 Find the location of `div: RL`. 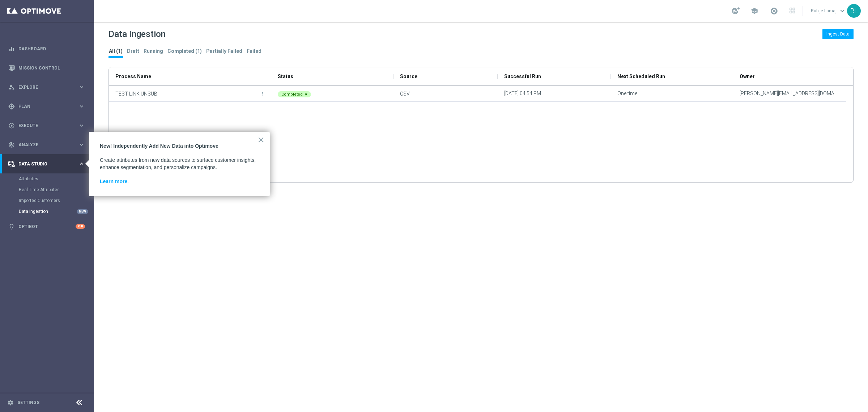

div: RL is located at coordinates (854, 11).